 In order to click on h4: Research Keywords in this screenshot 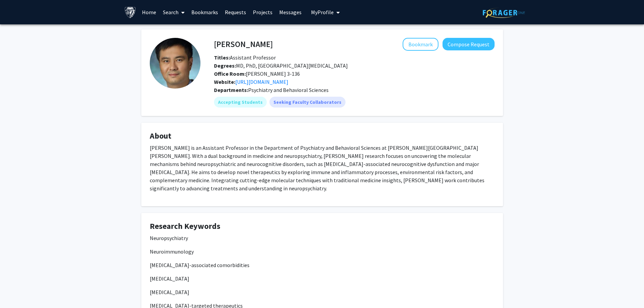, I will do `click(322, 226)`.